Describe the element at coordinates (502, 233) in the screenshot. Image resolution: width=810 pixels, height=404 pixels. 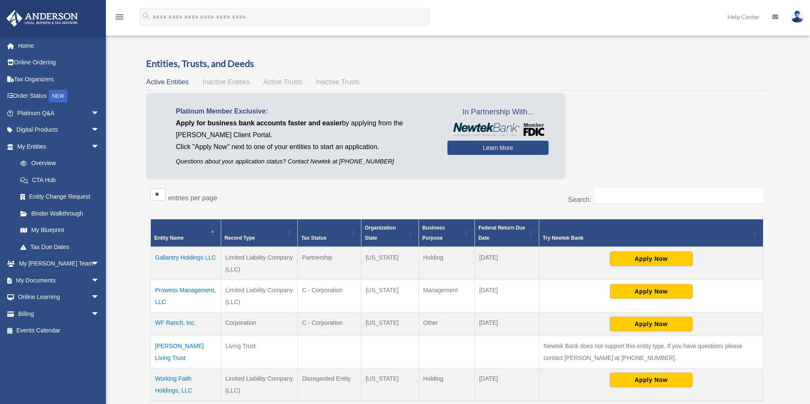
I see `span: Federal Return Due Date` at that location.